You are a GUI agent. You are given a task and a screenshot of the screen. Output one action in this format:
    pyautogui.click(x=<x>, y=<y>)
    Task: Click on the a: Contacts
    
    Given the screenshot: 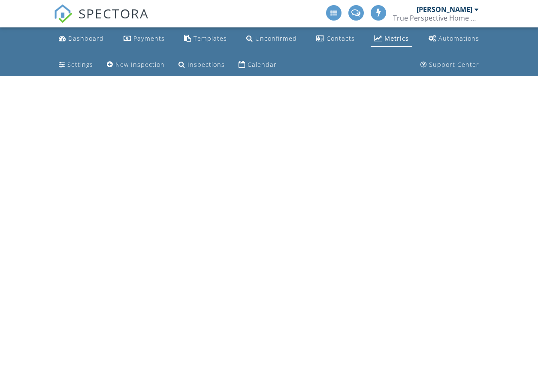 What is the action you would take?
    pyautogui.click(x=336, y=39)
    